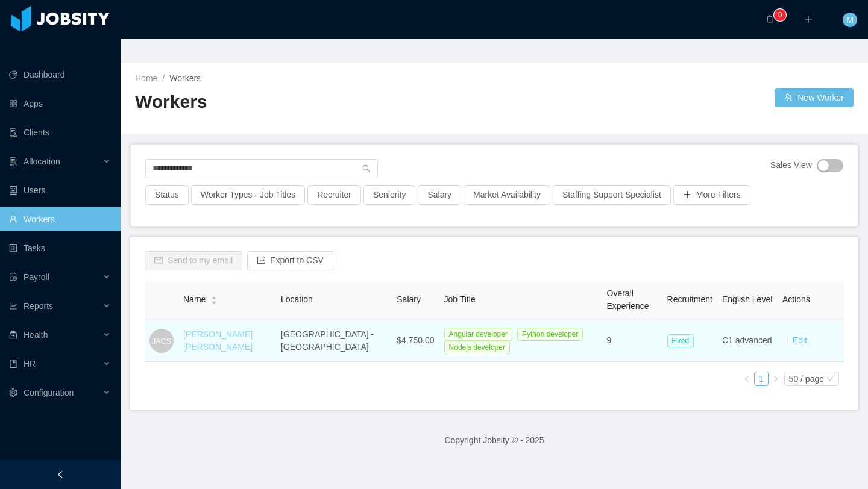  What do you see at coordinates (761, 379) in the screenshot?
I see `li: 1` at bounding box center [761, 379].